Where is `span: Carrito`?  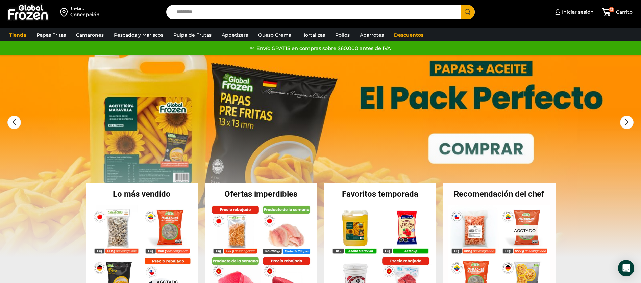 span: Carrito is located at coordinates (623, 12).